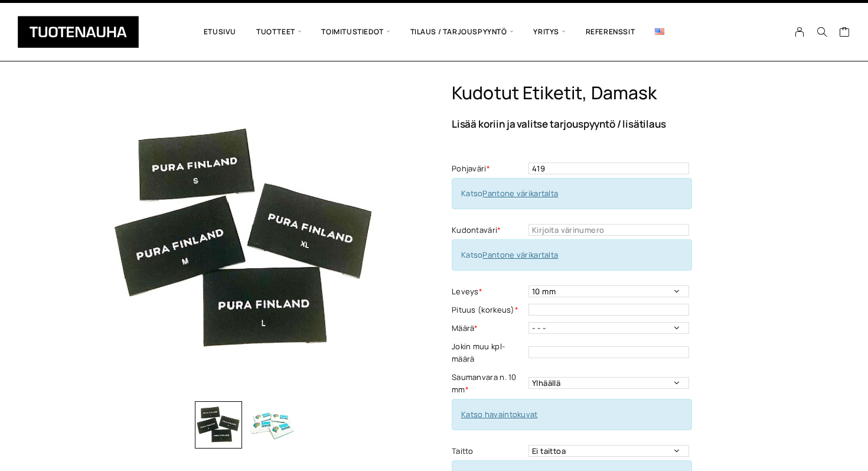 The width and height of the screenshot is (868, 471). I want to click on img: Tuotenauha Oy, so click(78, 32).